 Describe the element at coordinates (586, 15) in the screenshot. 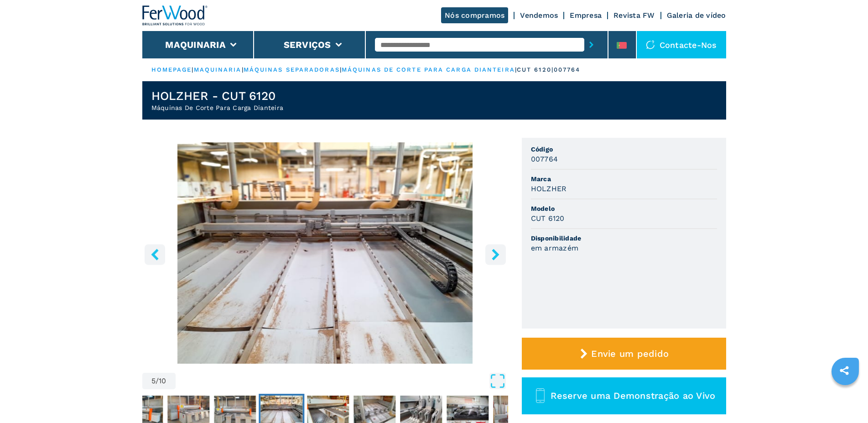

I see `a: Empresa` at that location.